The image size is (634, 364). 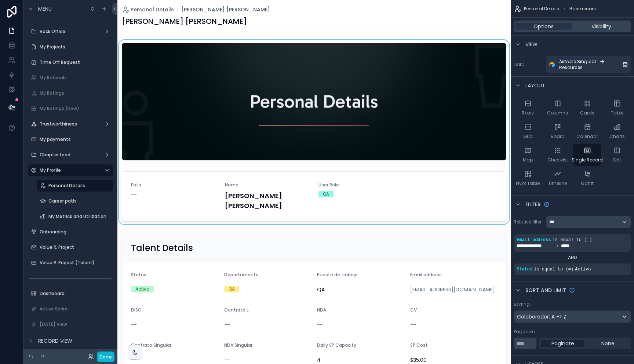 I want to click on span: Rows, so click(x=528, y=113).